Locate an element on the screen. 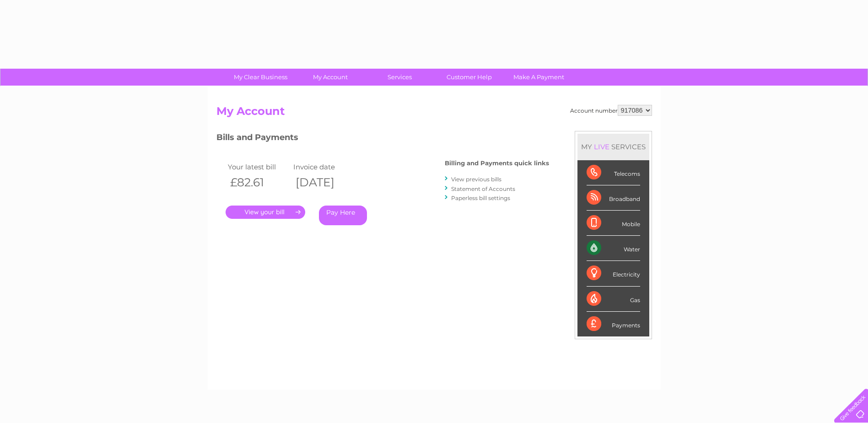 This screenshot has height=423, width=868. div: Broadband is located at coordinates (613, 198).